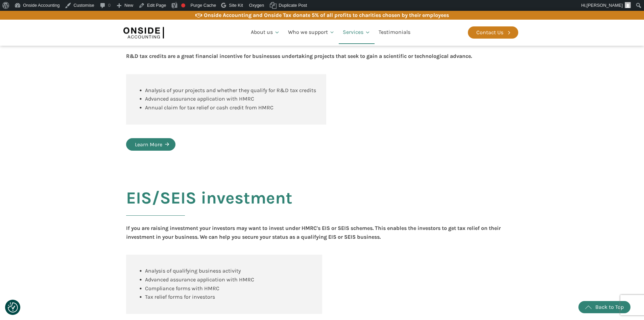 Image resolution: width=644 pixels, height=320 pixels. Describe the element at coordinates (151, 144) in the screenshot. I see `a: Learn More` at that location.